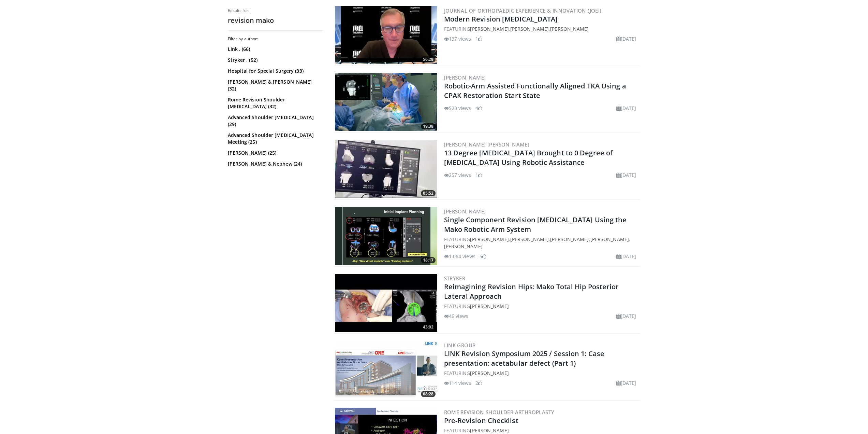 This screenshot has width=868, height=434. Describe the element at coordinates (428, 126) in the screenshot. I see `span: 19:38` at that location.